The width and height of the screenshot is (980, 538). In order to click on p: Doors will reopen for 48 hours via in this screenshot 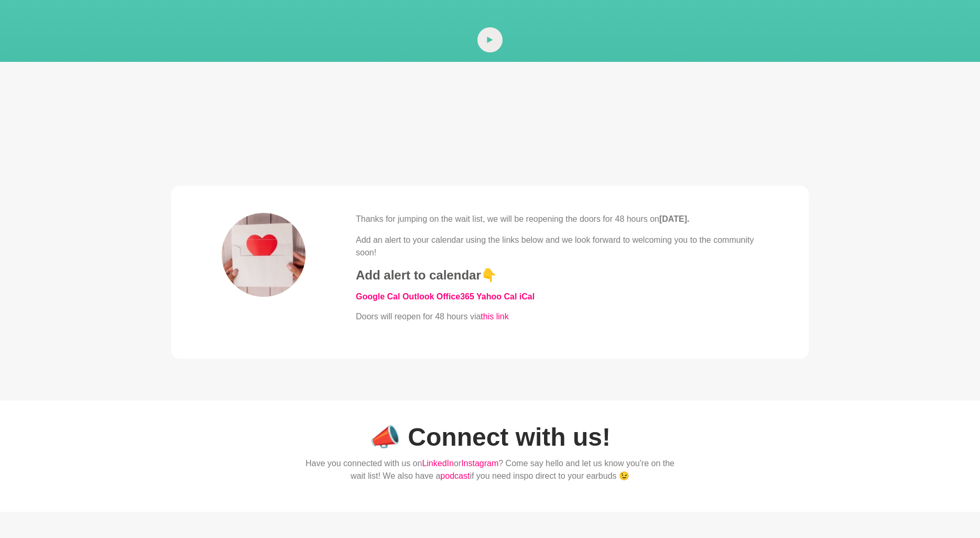, I will do `click(557, 317)`.